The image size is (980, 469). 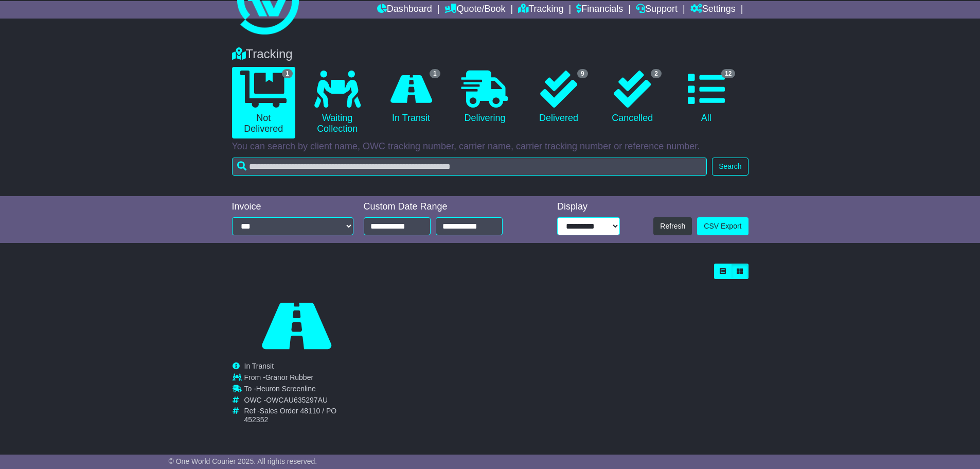 I want to click on div: Display, so click(x=589, y=207).